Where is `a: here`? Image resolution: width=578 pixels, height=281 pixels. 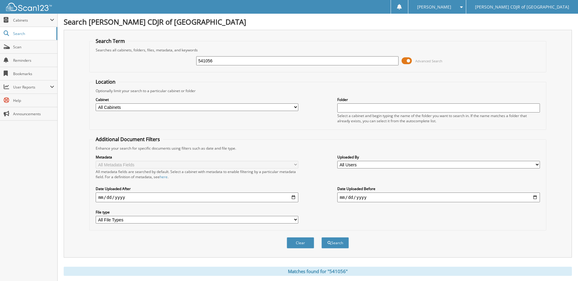 a: here is located at coordinates (164, 177).